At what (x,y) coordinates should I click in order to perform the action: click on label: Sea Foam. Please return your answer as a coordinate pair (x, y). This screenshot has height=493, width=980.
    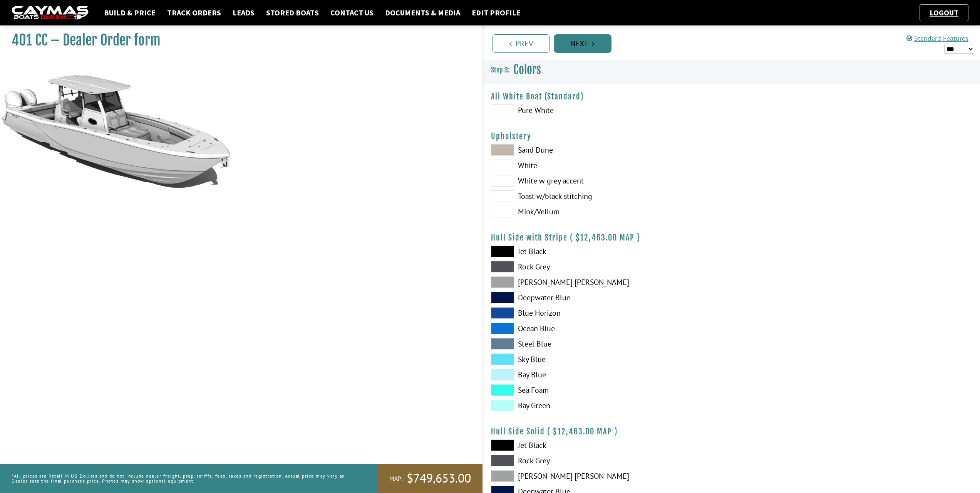
    Looking at the image, I should click on (608, 390).